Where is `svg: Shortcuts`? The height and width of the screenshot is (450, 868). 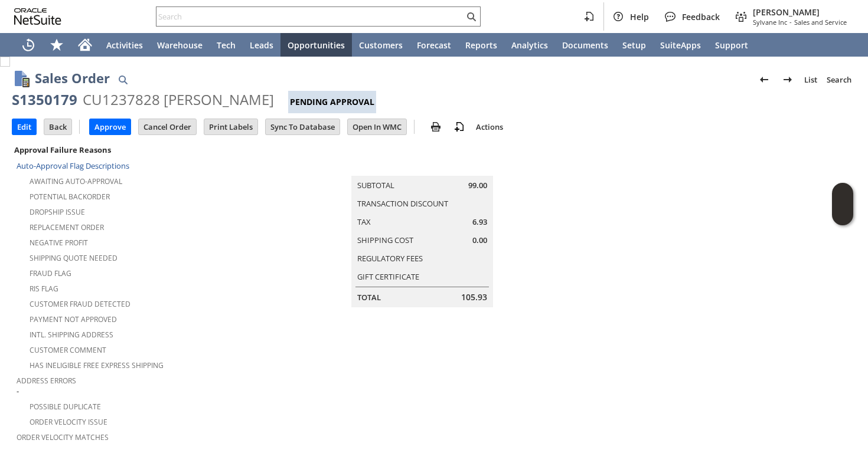 svg: Shortcuts is located at coordinates (57, 45).